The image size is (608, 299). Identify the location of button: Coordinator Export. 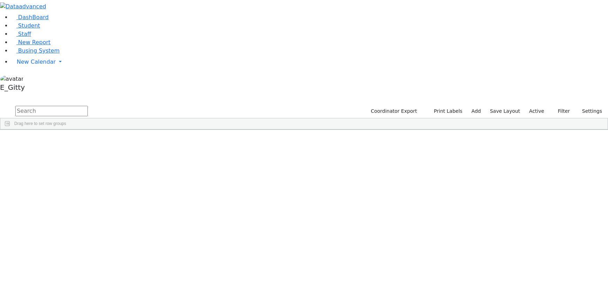
(393, 111).